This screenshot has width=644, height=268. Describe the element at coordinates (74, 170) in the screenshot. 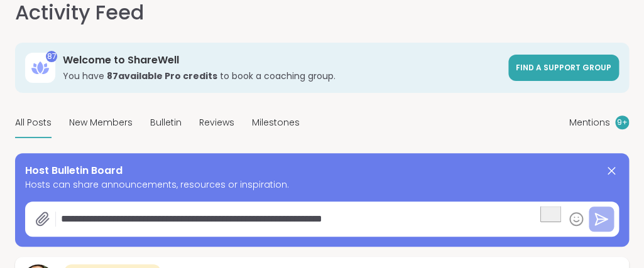

I see `span: Host Bulletin Board` at that location.